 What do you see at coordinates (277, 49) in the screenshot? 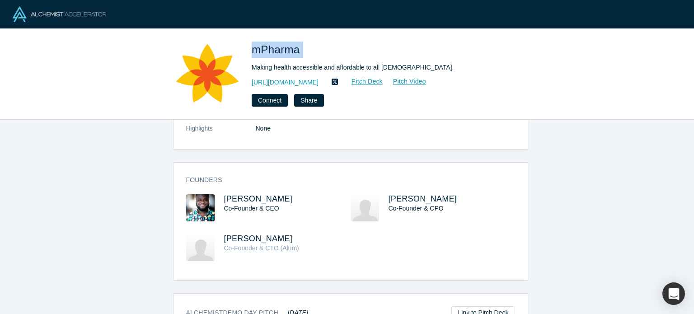
I see `span: mPharma` at bounding box center [277, 49].